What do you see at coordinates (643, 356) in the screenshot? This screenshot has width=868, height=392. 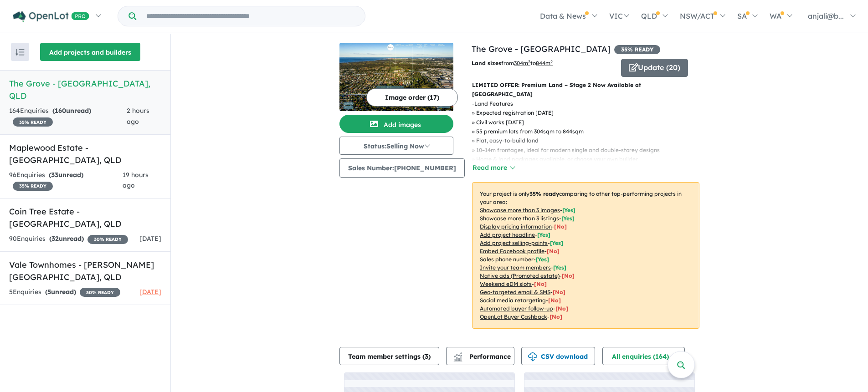 I see `button: All enquiries (164)` at bounding box center [643, 356].